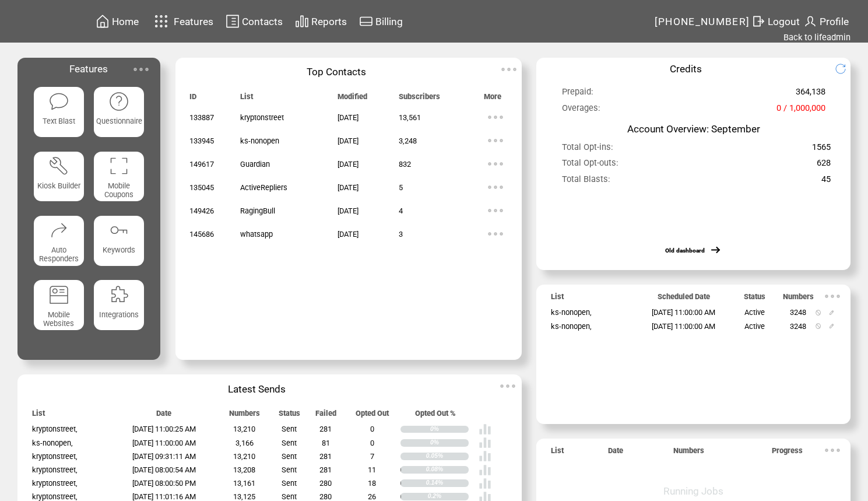  What do you see at coordinates (262, 117) in the screenshot?
I see `span: kryptonstreet` at bounding box center [262, 117].